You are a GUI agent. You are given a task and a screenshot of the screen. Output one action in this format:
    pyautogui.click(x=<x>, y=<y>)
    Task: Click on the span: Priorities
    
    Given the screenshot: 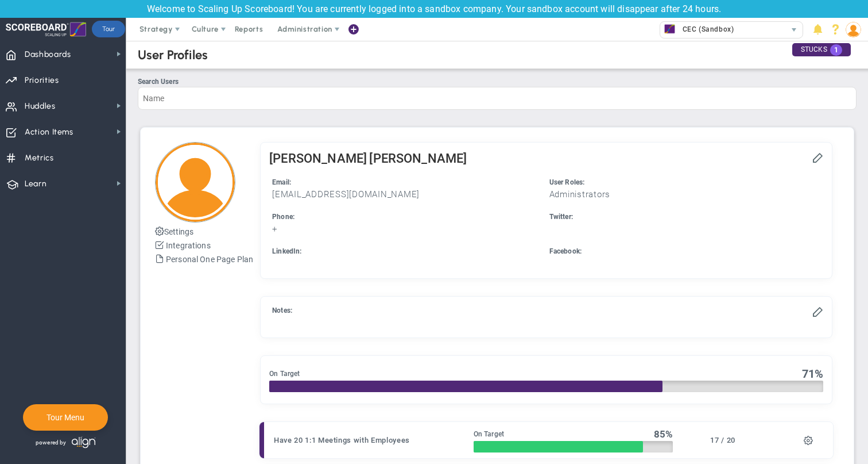 What is the action you would take?
    pyautogui.click(x=42, y=80)
    